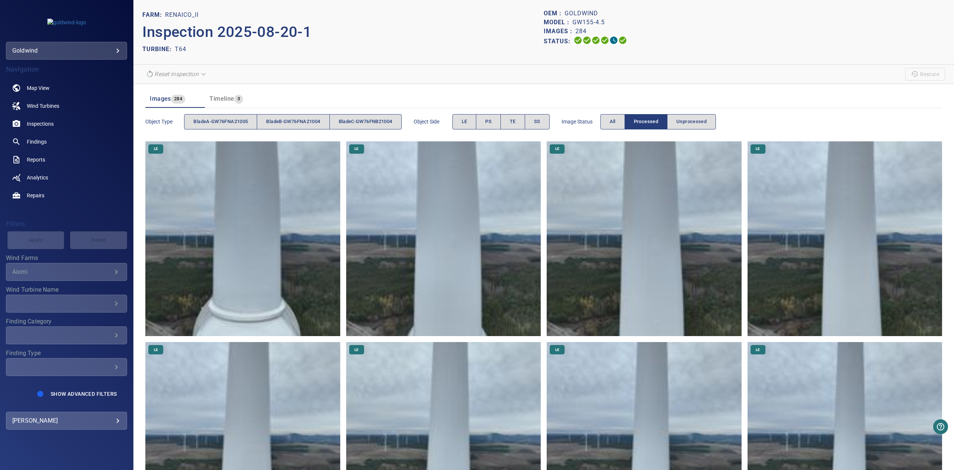 The width and height of the screenshot is (954, 470). Describe the element at coordinates (222, 98) in the screenshot. I see `span: Timeline` at that location.